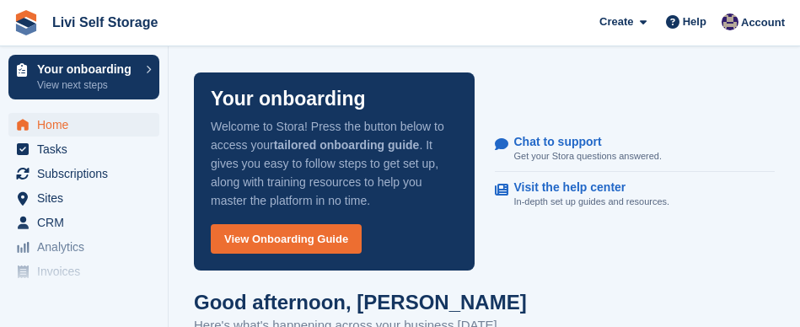  I want to click on a: Your onboarding View next steps, so click(83, 77).